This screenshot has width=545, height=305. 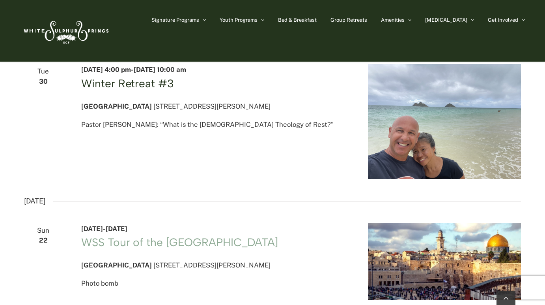 What do you see at coordinates (445, 261) in the screenshot?
I see `img: wailing-wall` at bounding box center [445, 261].